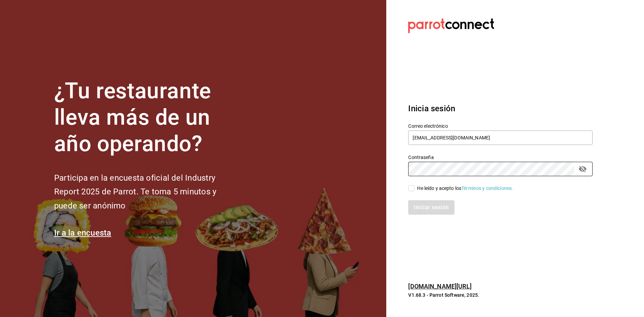 The image size is (644, 317). Describe the element at coordinates (83, 233) in the screenshot. I see `a: Ir a la encuesta` at that location.